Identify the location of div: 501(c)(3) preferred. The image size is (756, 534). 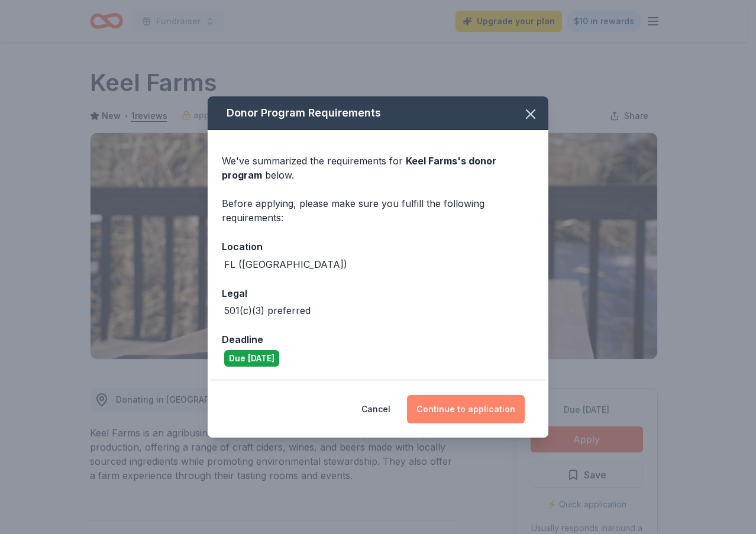
(268, 311).